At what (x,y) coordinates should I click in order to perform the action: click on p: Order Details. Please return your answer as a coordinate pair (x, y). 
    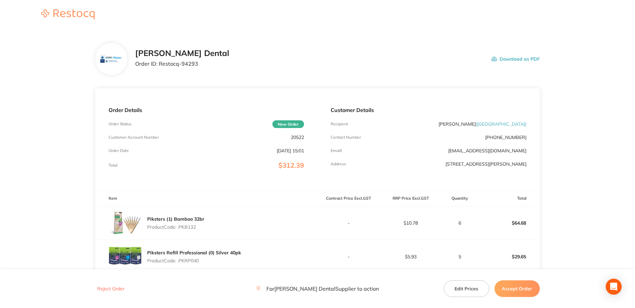
    Looking at the image, I should click on (206, 110).